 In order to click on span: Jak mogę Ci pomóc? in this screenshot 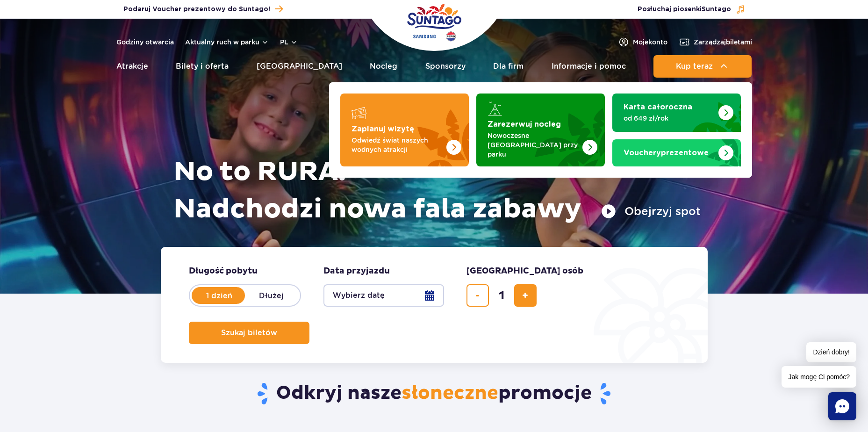, I will do `click(819, 376)`.